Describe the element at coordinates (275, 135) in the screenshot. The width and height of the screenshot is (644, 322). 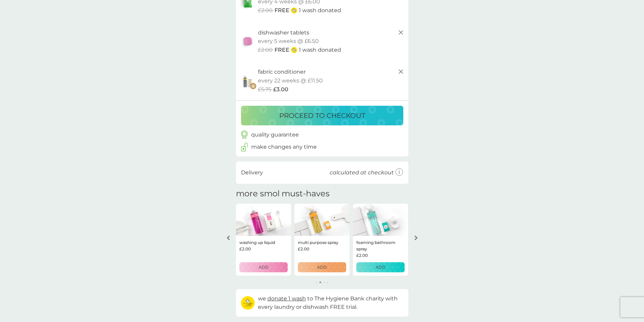
I see `p: quality guarantee` at that location.